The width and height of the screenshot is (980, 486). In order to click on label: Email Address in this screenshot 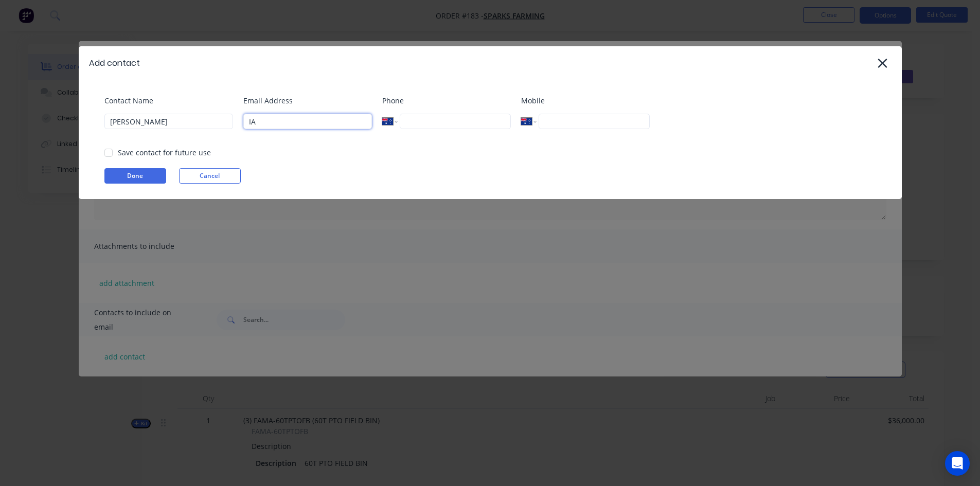, I will do `click(307, 101)`.